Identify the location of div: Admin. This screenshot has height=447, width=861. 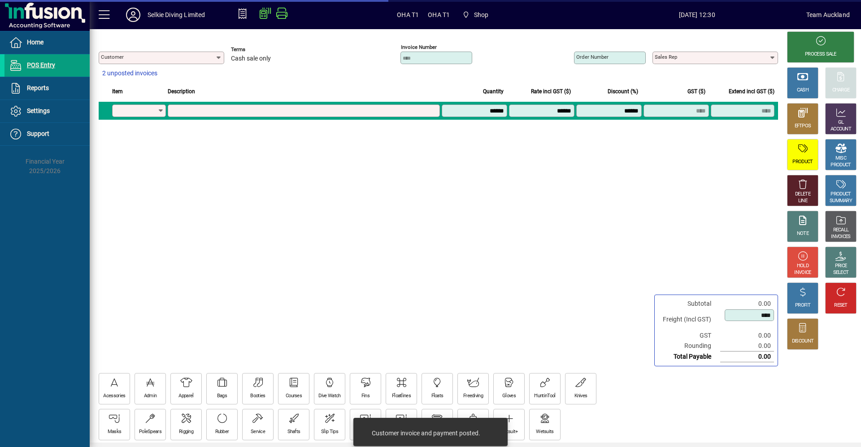
(150, 396).